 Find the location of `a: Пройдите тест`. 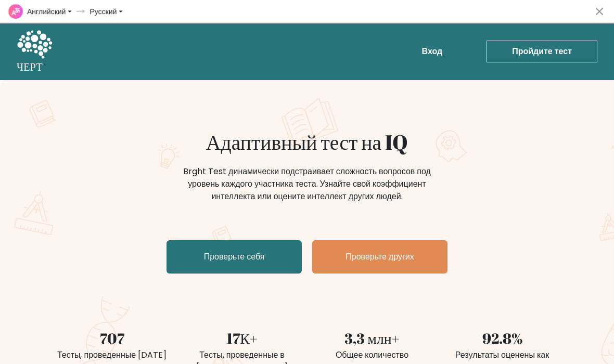

a: Пройдите тест is located at coordinates (542, 52).